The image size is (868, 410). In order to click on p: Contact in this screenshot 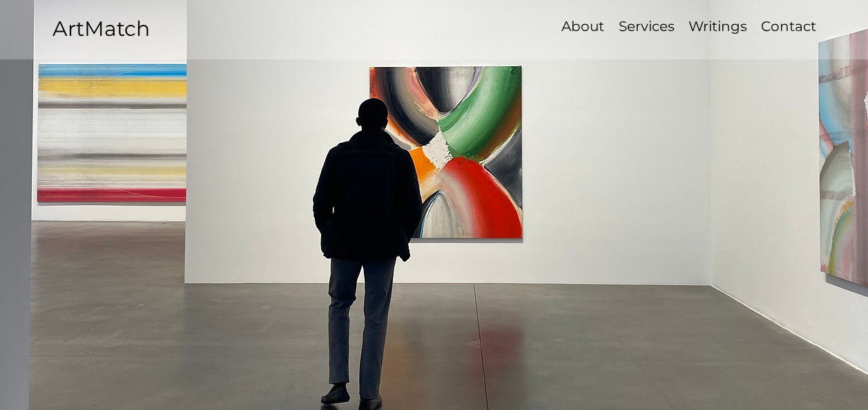, I will do `click(788, 26)`.